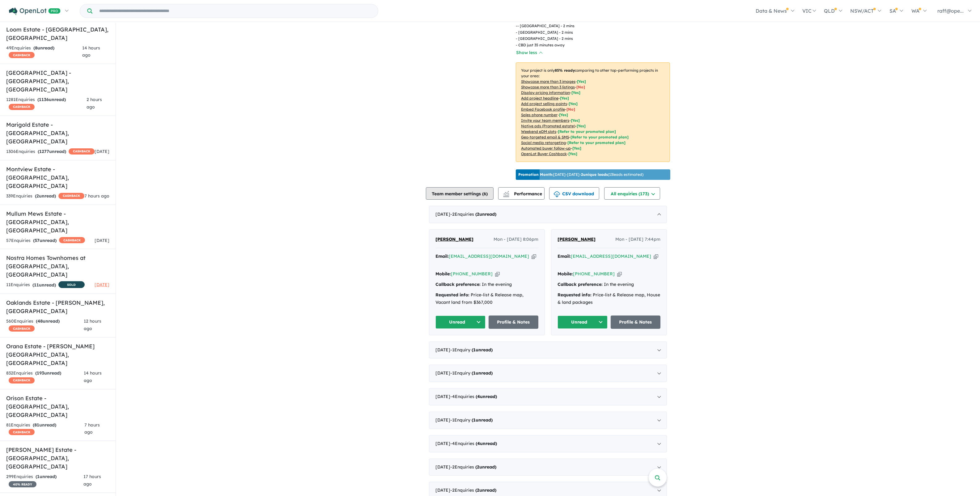 The image size is (980, 496). What do you see at coordinates (45, 196) in the screenshot?
I see `div: 339 Enquir ies` at bounding box center [45, 196].